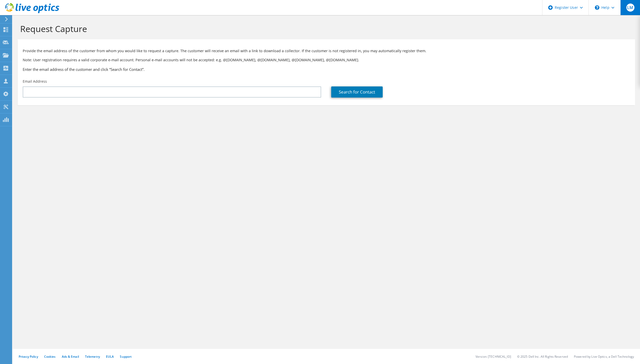  I want to click on span: LM, so click(630, 7).